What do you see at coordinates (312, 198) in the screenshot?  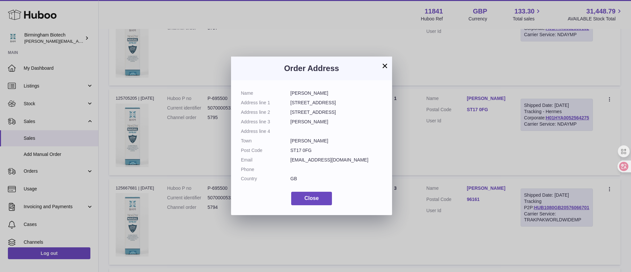 I see `span: Close` at bounding box center [312, 198].